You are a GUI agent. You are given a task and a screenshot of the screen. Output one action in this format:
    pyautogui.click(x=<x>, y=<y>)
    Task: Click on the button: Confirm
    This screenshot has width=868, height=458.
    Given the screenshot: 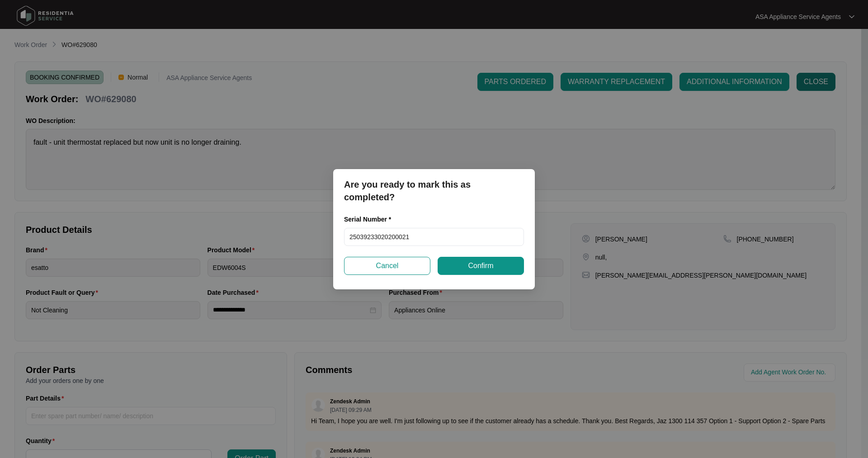 What is the action you would take?
    pyautogui.click(x=481, y=266)
    